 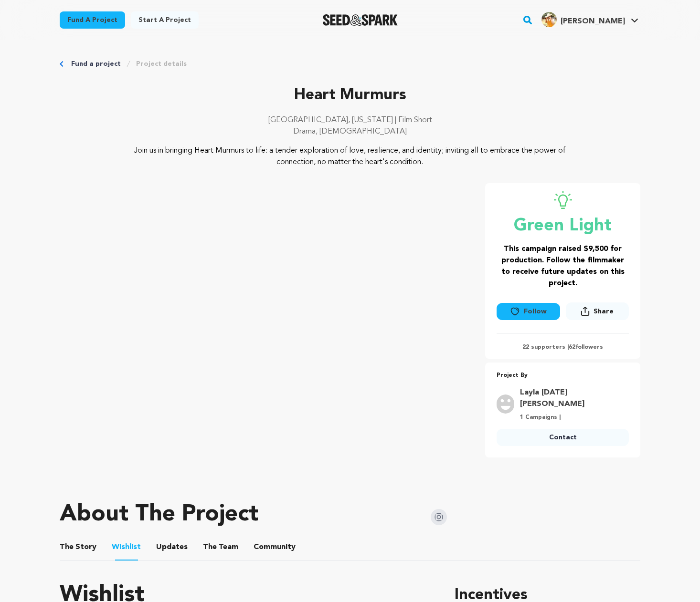 I want to click on p: 1 Campaigns |, so click(x=572, y=418).